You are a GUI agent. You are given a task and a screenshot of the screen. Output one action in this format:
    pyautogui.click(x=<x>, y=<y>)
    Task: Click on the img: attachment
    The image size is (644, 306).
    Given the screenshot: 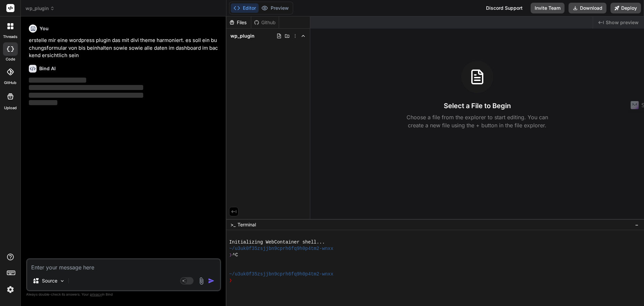 What is the action you would take?
    pyautogui.click(x=201, y=280)
    